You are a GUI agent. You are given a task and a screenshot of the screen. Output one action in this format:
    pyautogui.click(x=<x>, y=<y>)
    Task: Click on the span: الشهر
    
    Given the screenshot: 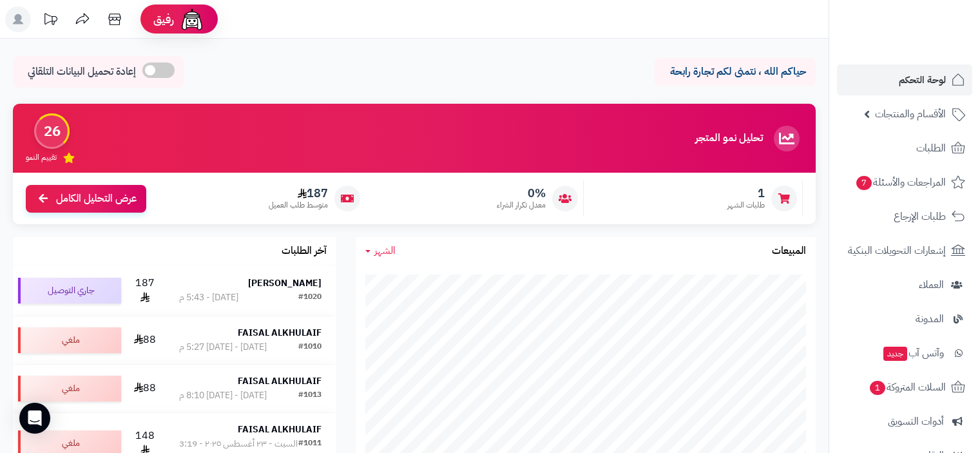 What is the action you would take?
    pyautogui.click(x=385, y=250)
    